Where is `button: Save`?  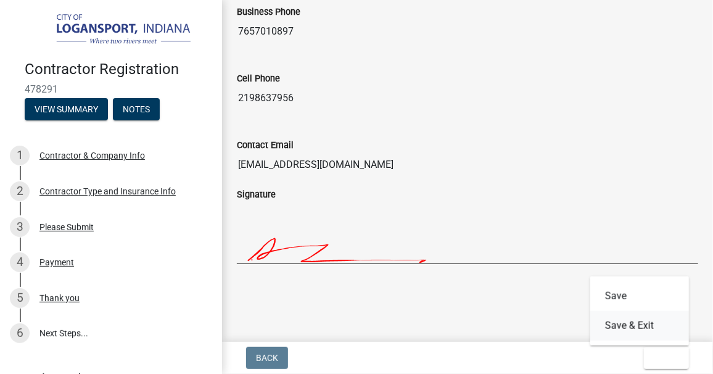 button: Save is located at coordinates (640, 296).